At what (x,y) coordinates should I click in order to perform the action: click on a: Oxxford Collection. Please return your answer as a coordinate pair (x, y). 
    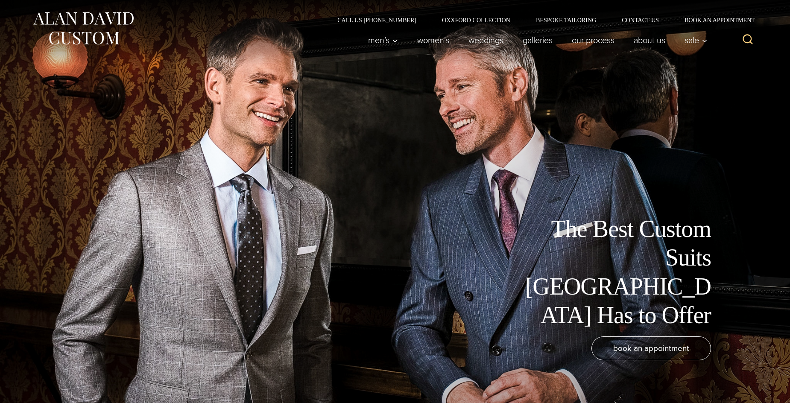
    Looking at the image, I should click on (476, 20).